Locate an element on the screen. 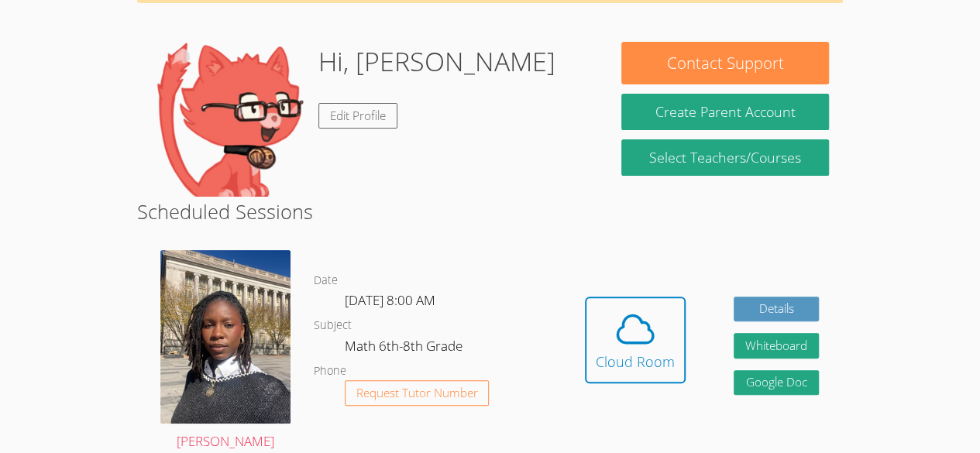 The height and width of the screenshot is (453, 980). button: Contact Support is located at coordinates (724, 63).